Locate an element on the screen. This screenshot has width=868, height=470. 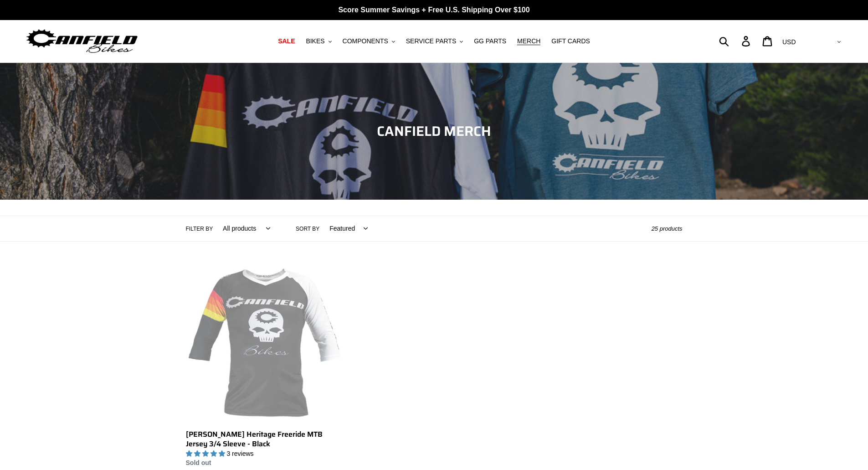
label: Sort by is located at coordinates (308, 229).